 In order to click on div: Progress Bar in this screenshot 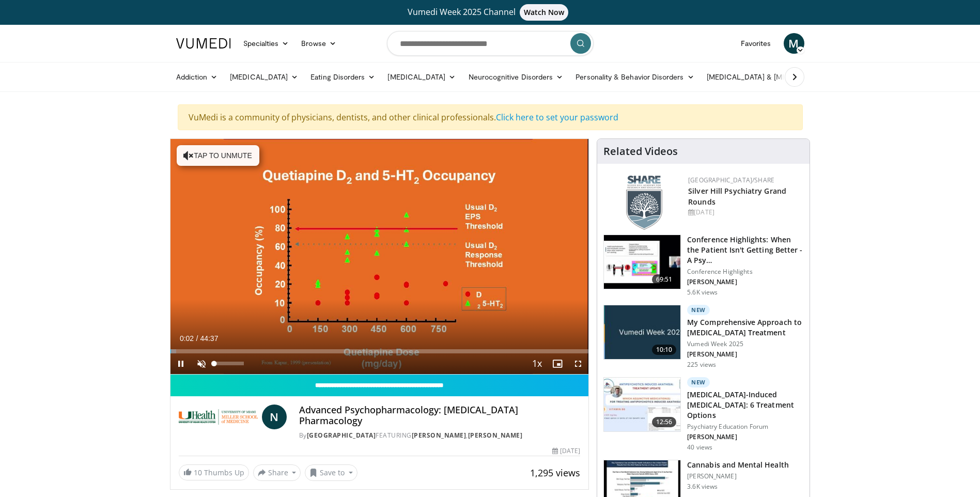, I will do `click(379, 351)`.